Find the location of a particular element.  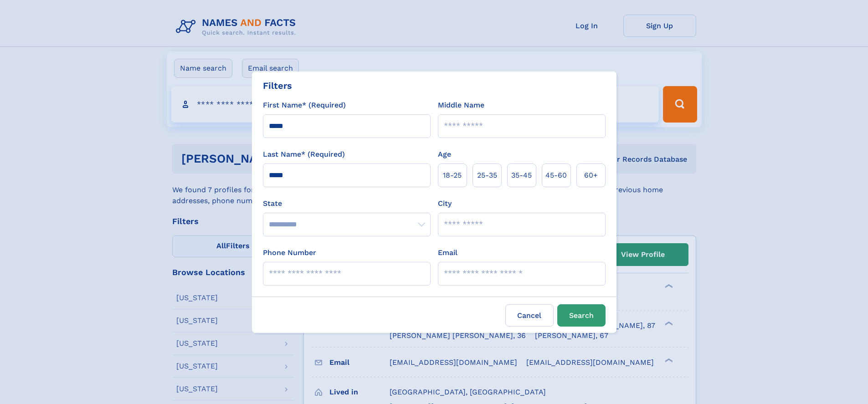

span: 45‑60 is located at coordinates (556, 175).